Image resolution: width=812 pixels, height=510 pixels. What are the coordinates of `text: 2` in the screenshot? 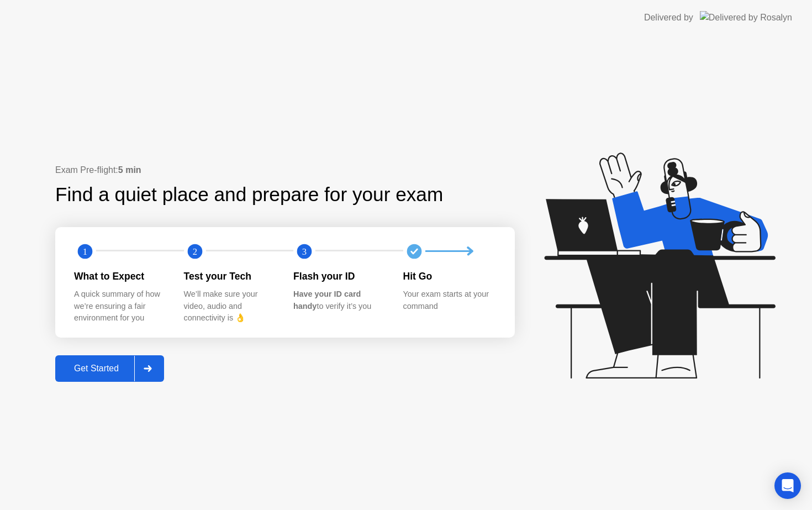 It's located at (195, 251).